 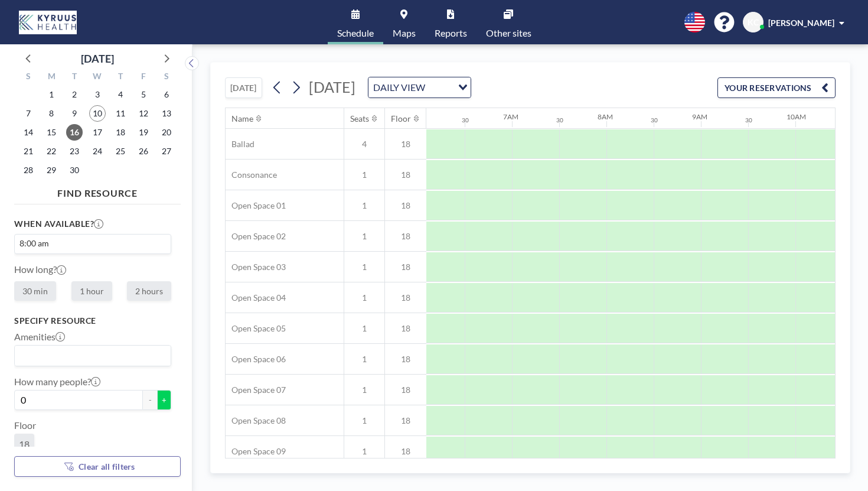 I want to click on span: Open Space 04, so click(x=255, y=297).